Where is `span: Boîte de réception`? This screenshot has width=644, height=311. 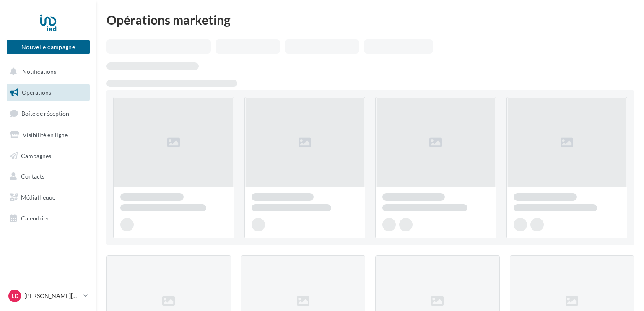
span: Boîte de réception is located at coordinates (45, 113).